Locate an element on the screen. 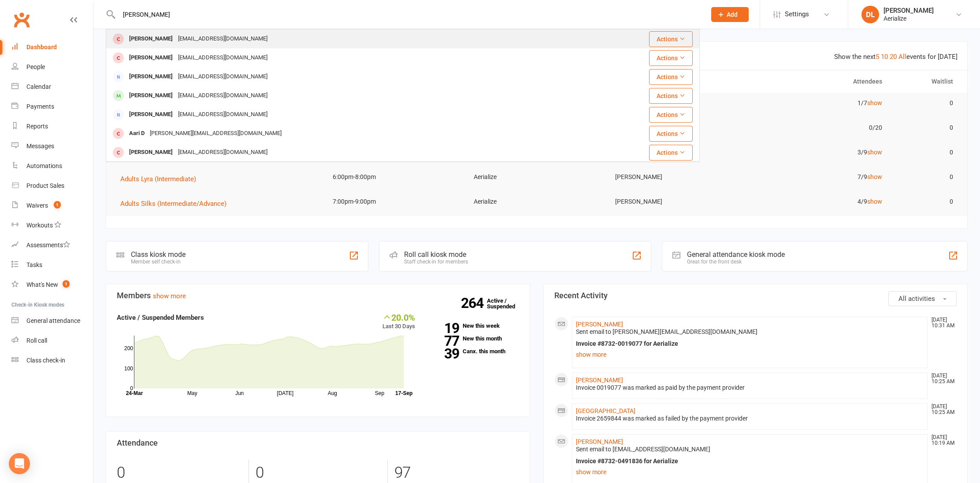 This screenshot has width=980, height=483. div: Tasks is located at coordinates (34, 265).